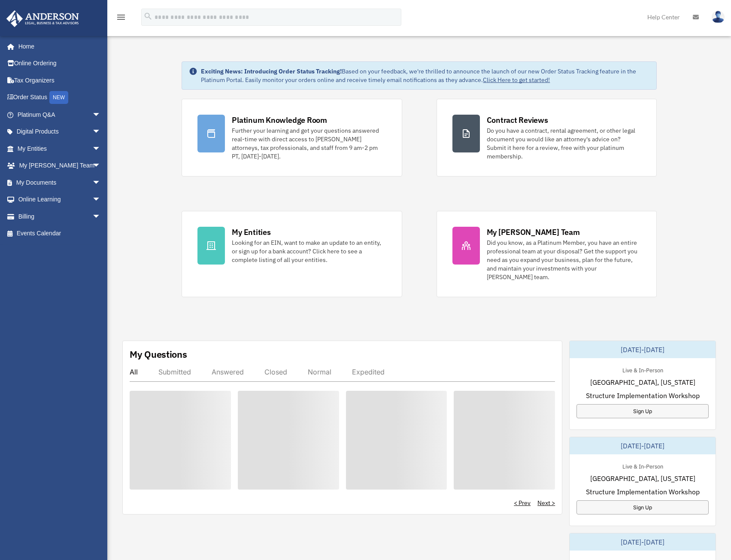 This screenshot has width=731, height=560. What do you see at coordinates (121, 18) in the screenshot?
I see `a: menu` at bounding box center [121, 18].